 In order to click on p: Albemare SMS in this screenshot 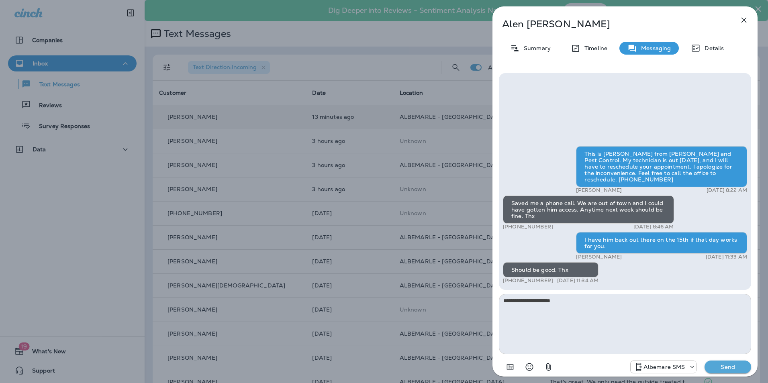, I will do `click(664, 367)`.